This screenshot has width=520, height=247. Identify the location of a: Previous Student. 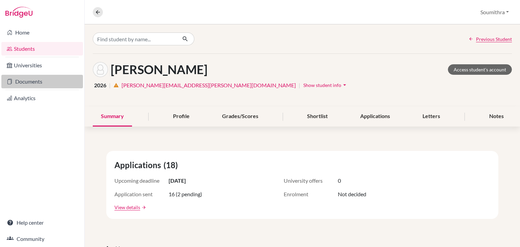
(491, 39).